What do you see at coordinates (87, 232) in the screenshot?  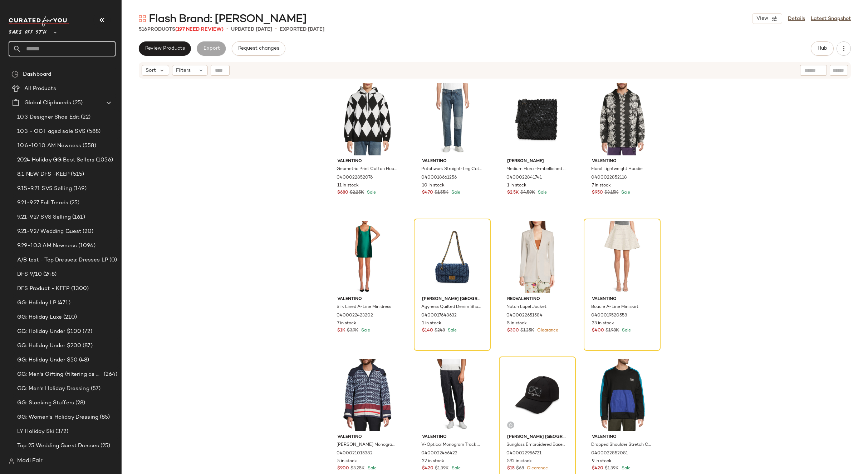 I see `span: (20)` at bounding box center [87, 232].